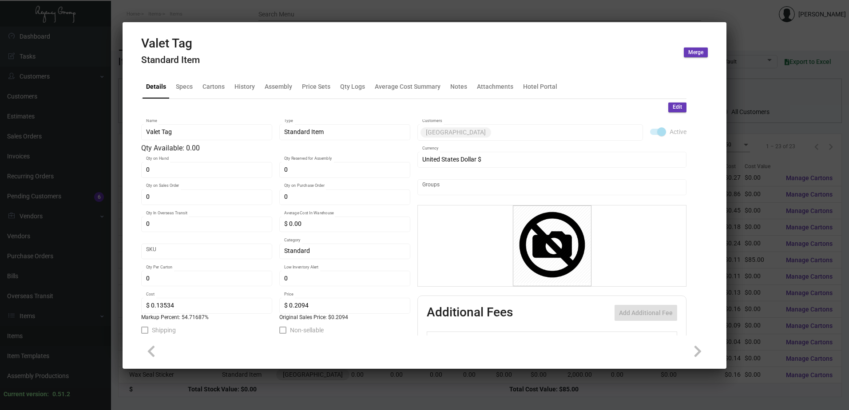 The height and width of the screenshot is (410, 849). Describe the element at coordinates (408, 86) in the screenshot. I see `div: Average Cost Summary` at that location.